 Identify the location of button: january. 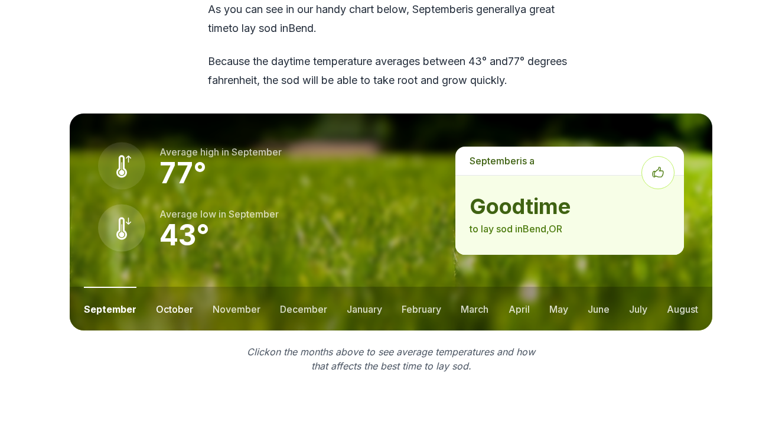
(365, 308).